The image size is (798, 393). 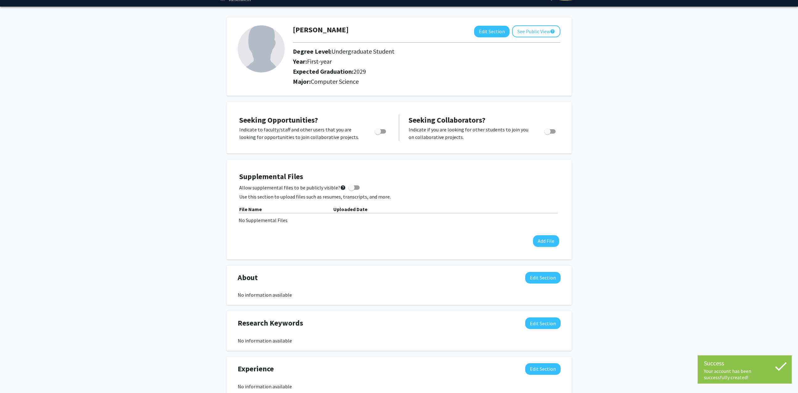 I want to click on img: Profile Picture, so click(x=261, y=49).